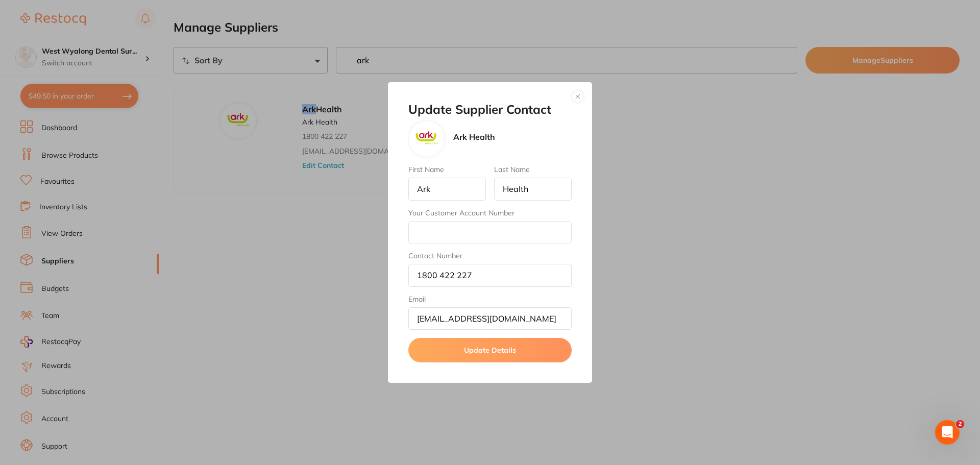  I want to click on button: Update Details, so click(490, 350).